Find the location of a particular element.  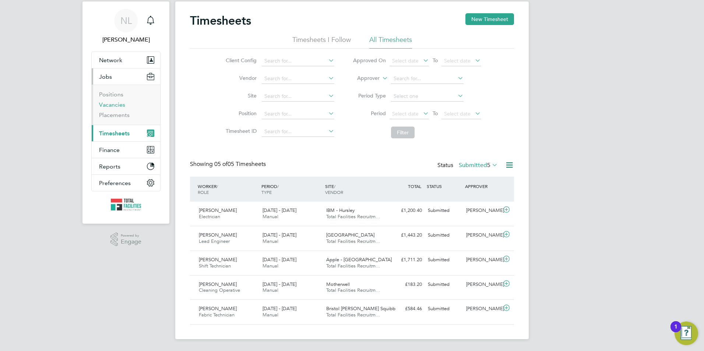

div: Jobs is located at coordinates (126, 105).